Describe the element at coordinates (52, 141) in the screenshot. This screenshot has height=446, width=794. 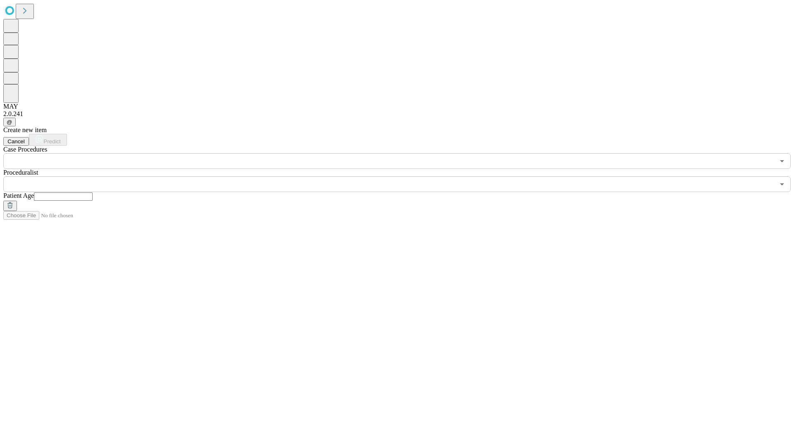
I see `span: Predict` at that location.